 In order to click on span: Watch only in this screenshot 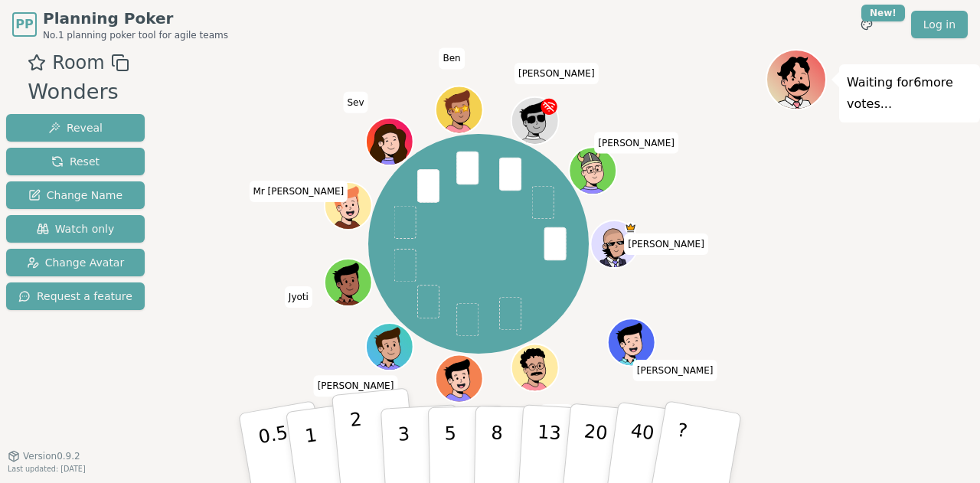, I will do `click(76, 229)`.